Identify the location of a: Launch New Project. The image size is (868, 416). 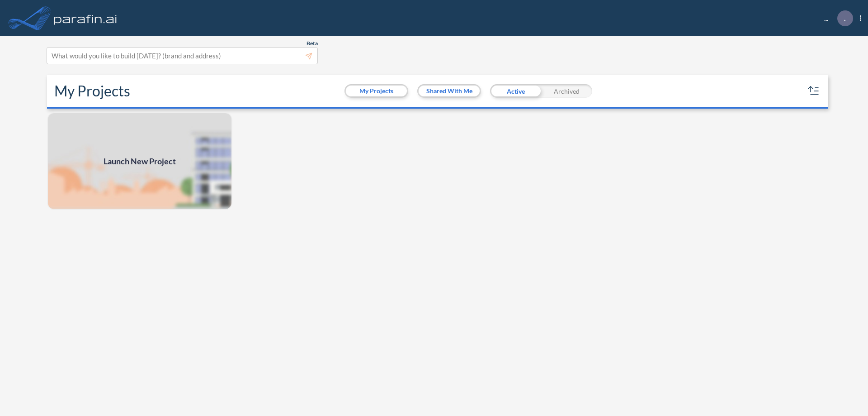
(140, 161).